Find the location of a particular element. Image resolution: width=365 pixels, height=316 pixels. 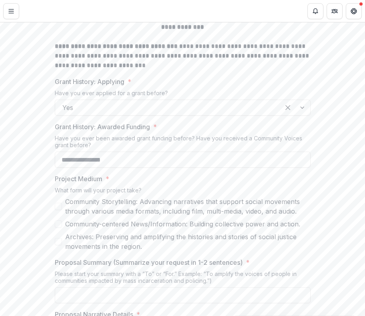

span: Archives: Preserving and amplifying the histories and stories of social justice movements in the ... is located at coordinates (188, 241).